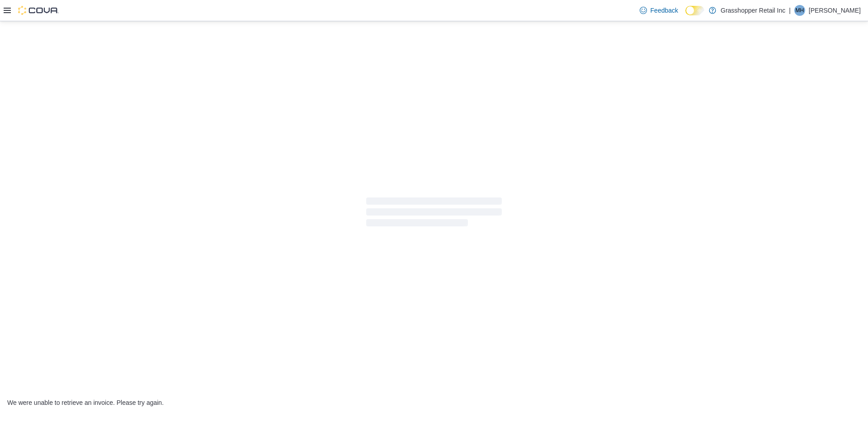 This screenshot has height=427, width=868. I want to click on div: Misty Hille, so click(799, 10).